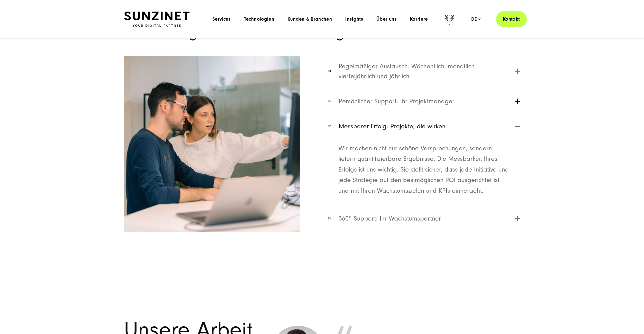 The height and width of the screenshot is (334, 644). What do you see at coordinates (424, 126) in the screenshot?
I see `button: 03Messbarer Erfolg: Projekte, die wirken` at bounding box center [424, 126].